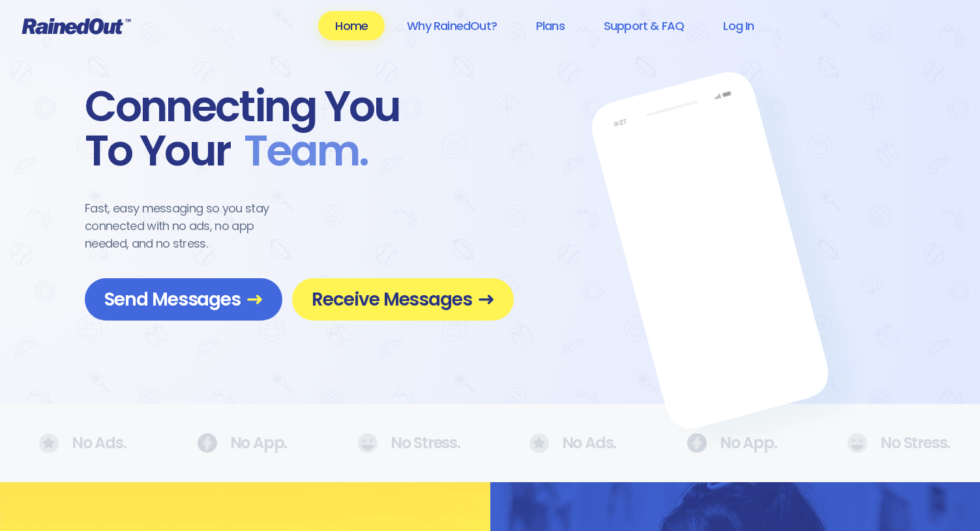 Image resolution: width=980 pixels, height=531 pixels. What do you see at coordinates (452, 25) in the screenshot?
I see `a: Why RainedOut?` at bounding box center [452, 25].